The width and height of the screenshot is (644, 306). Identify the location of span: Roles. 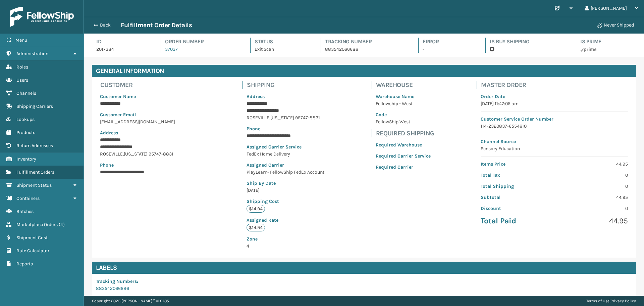
(22, 67).